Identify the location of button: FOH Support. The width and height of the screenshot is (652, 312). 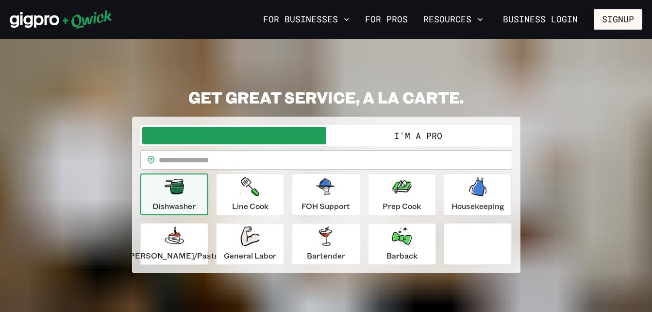
(326, 194).